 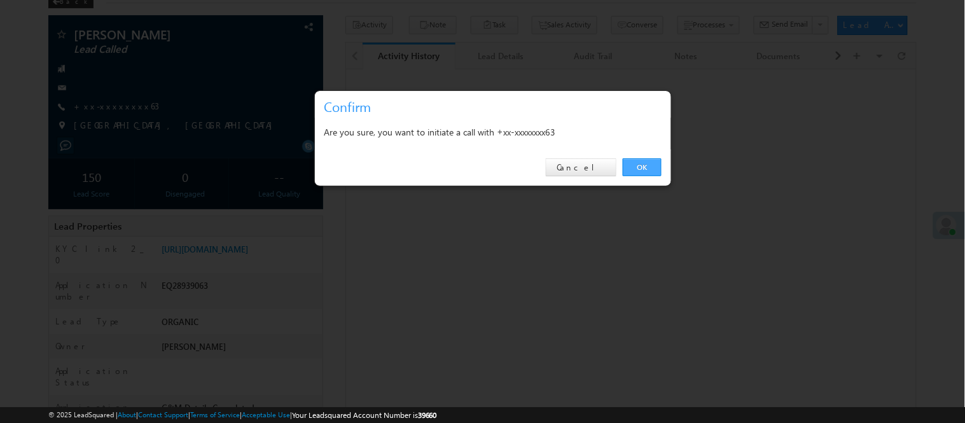 I want to click on a: OK, so click(x=642, y=167).